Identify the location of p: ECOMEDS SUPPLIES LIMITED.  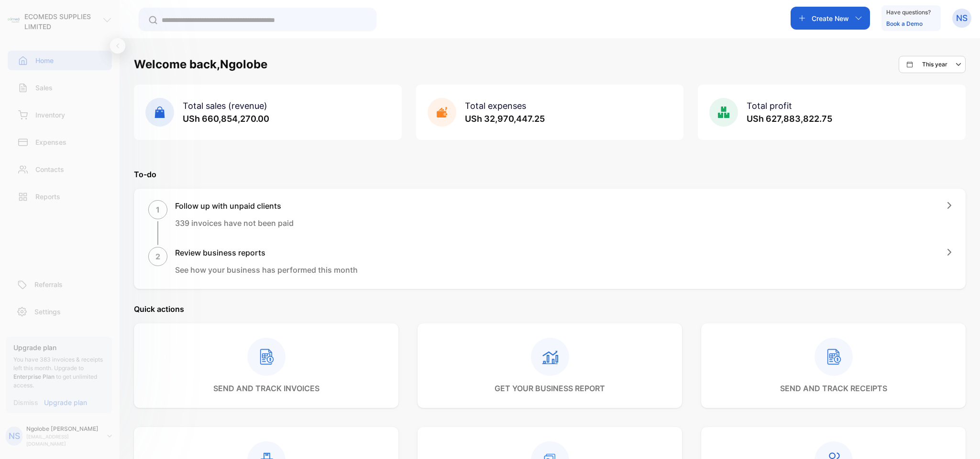
(63, 21).